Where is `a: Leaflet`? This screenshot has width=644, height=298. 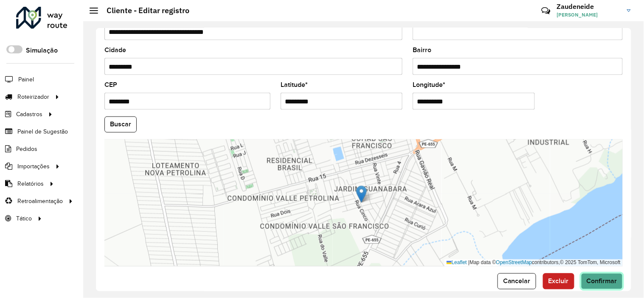
a: Leaflet is located at coordinates (457, 263).